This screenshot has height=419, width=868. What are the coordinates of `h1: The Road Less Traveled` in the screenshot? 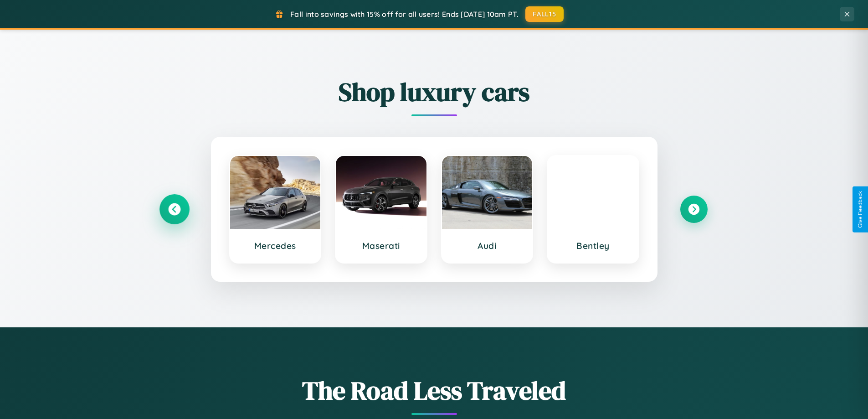 It's located at (434, 390).